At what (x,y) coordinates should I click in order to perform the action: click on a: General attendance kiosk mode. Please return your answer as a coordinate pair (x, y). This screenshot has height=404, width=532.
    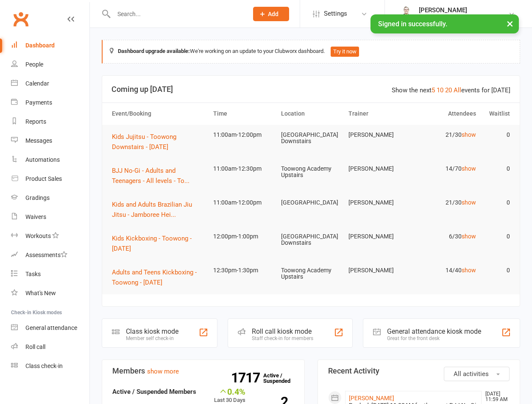
    Looking at the image, I should click on (50, 328).